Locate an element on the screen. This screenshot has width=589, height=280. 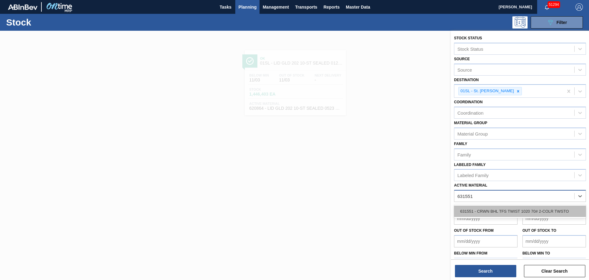
span: 51294 is located at coordinates (554, 5).